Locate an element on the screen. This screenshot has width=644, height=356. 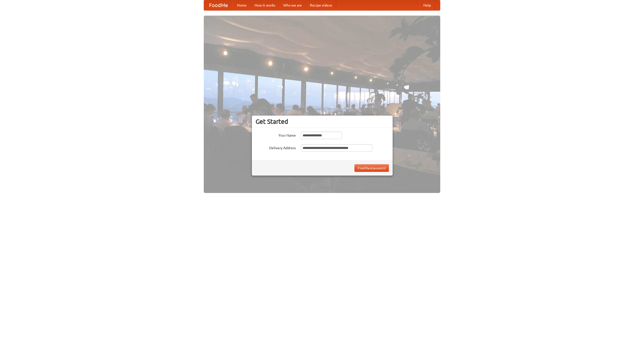
a: Home is located at coordinates (242, 5).